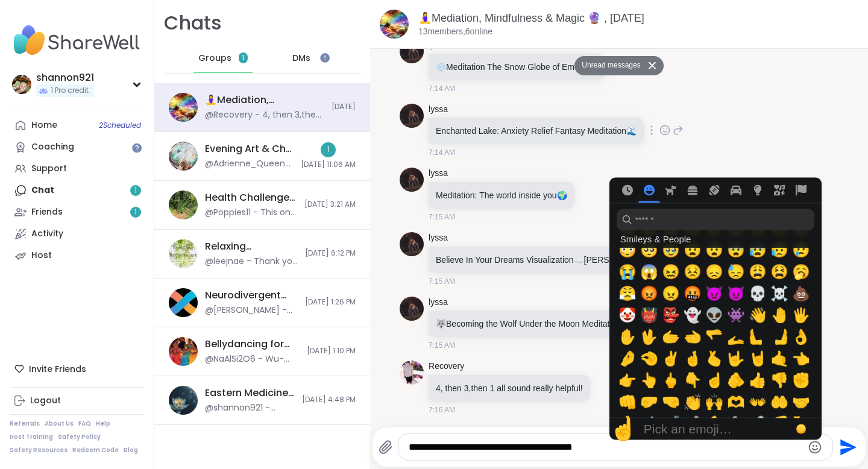  What do you see at coordinates (215, 58) in the screenshot?
I see `span: Groups` at bounding box center [215, 58].